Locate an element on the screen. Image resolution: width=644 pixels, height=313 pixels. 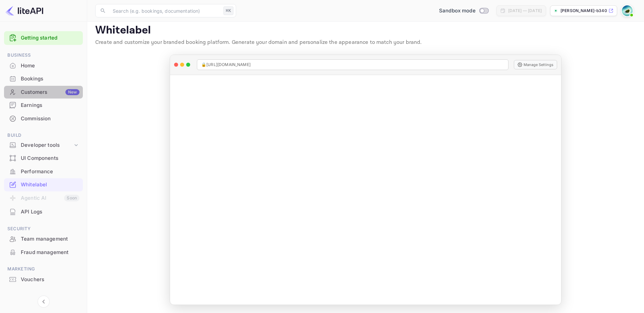
a: Commission is located at coordinates (43, 118).